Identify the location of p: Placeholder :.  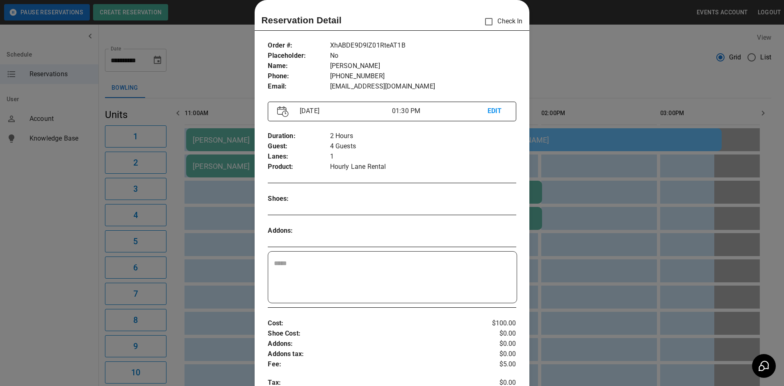
(298, 56).